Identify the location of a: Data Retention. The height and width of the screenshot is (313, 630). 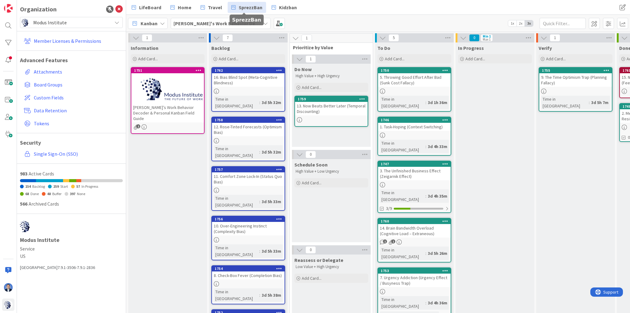
(72, 110).